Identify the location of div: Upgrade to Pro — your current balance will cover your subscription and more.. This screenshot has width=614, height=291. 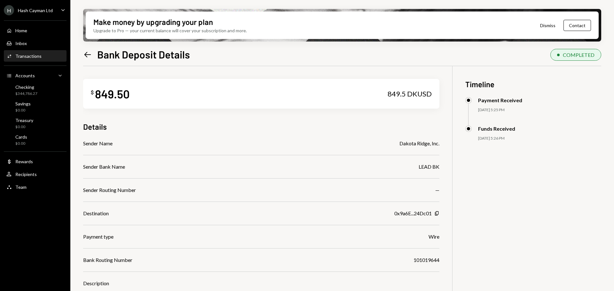
(170, 30).